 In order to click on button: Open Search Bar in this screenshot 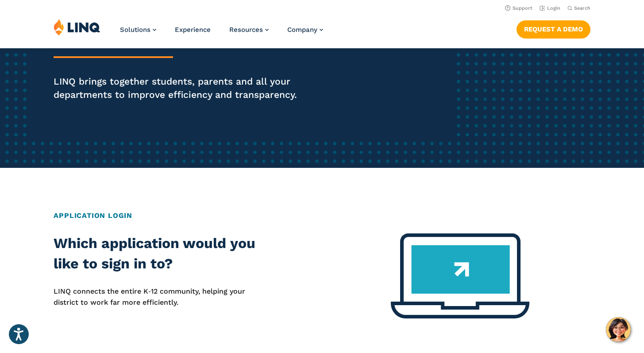, I will do `click(579, 8)`.